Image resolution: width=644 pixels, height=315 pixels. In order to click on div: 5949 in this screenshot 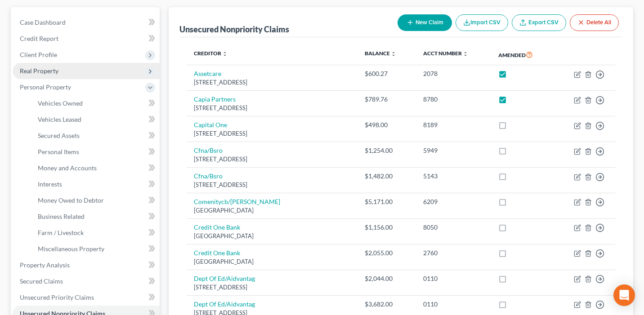, I will do `click(454, 150)`.